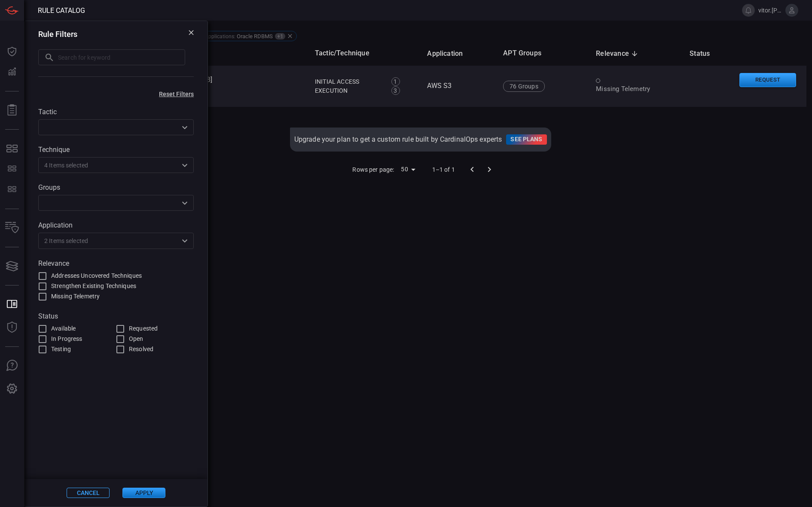  What do you see at coordinates (12, 72) in the screenshot?
I see `button: Detections` at bounding box center [12, 72].